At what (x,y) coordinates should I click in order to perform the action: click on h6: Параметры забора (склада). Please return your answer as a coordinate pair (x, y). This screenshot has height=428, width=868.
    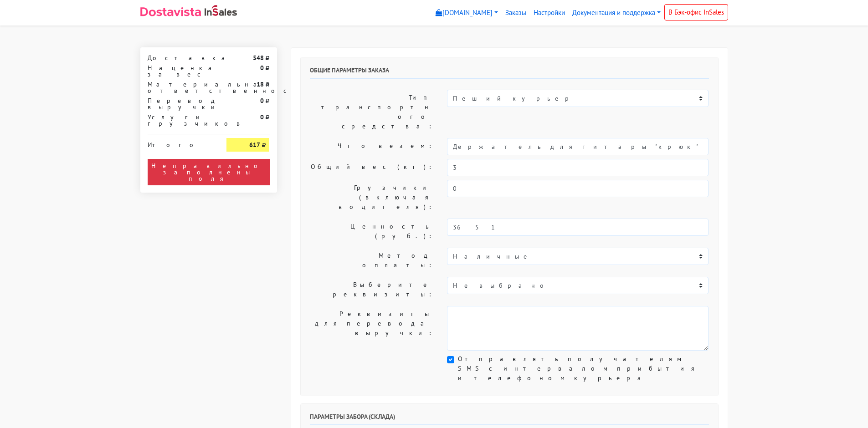
    Looking at the image, I should click on (509, 419).